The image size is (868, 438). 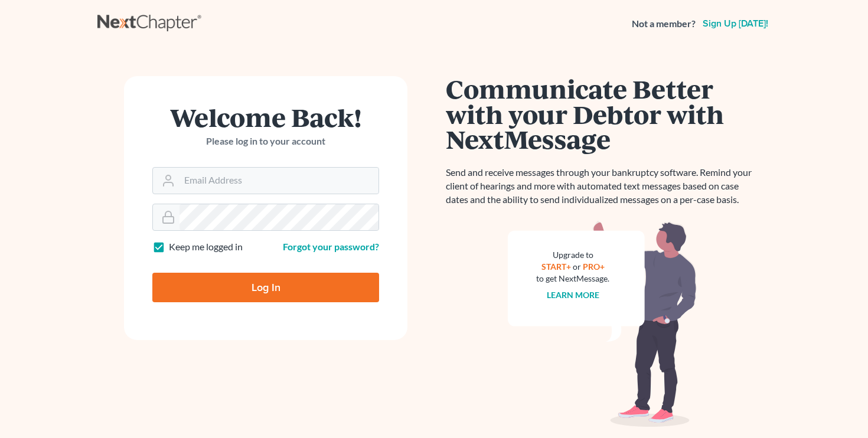 What do you see at coordinates (279, 181) in the screenshot?
I see `input: Email Address` at bounding box center [279, 181].